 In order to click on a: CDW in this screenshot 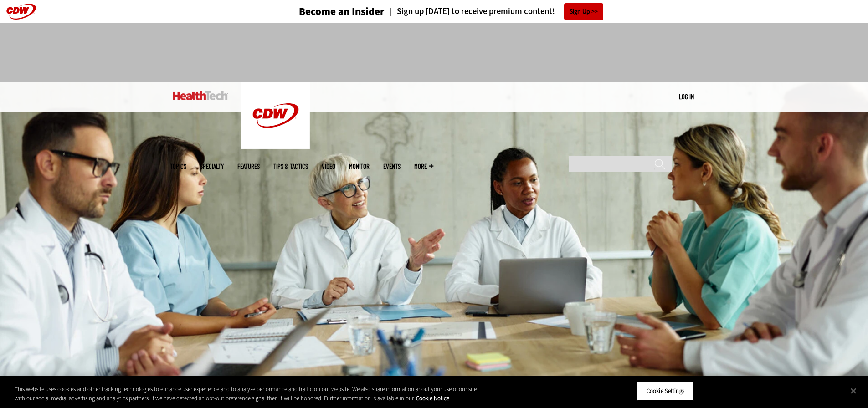, I will do `click(276, 147)`.